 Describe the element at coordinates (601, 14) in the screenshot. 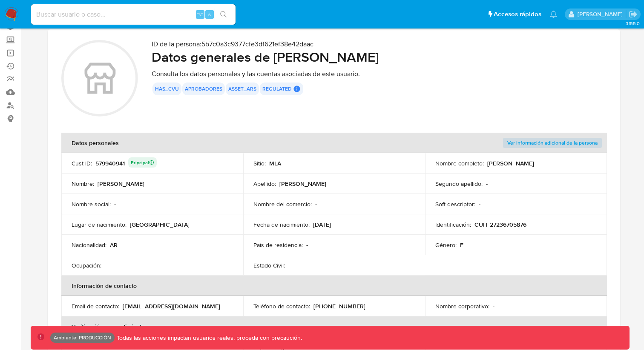

I see `p: carolina.romo@mercadolibre.com.co` at that location.